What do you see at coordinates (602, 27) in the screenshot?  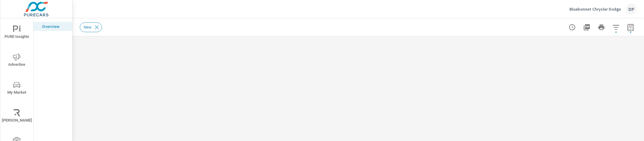 I see `button: Print Report` at bounding box center [602, 27].